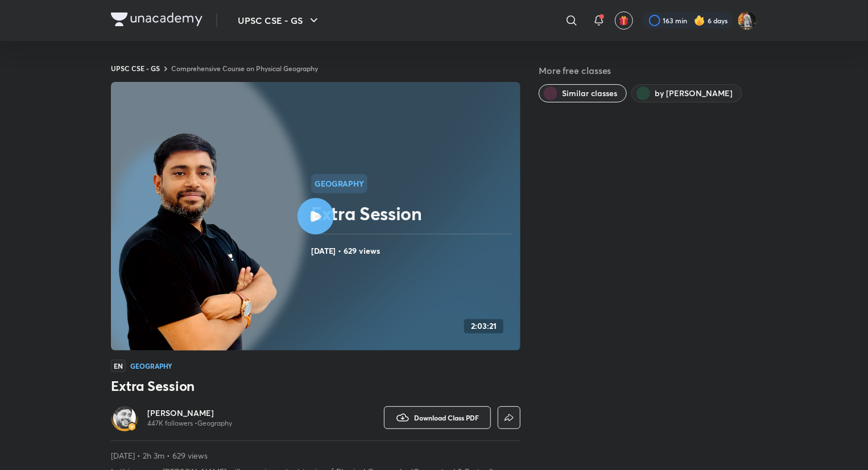 The width and height of the screenshot is (868, 470). What do you see at coordinates (156, 20) in the screenshot?
I see `img: Company Logo` at bounding box center [156, 20].